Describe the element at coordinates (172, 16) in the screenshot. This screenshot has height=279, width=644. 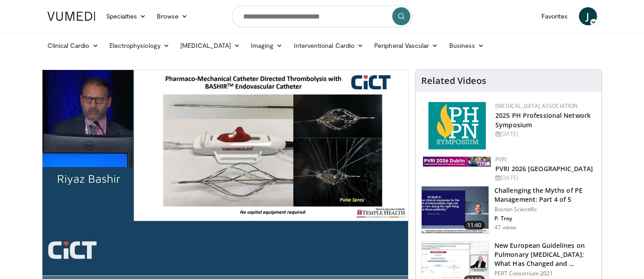
I see `a: Browse` at that location.